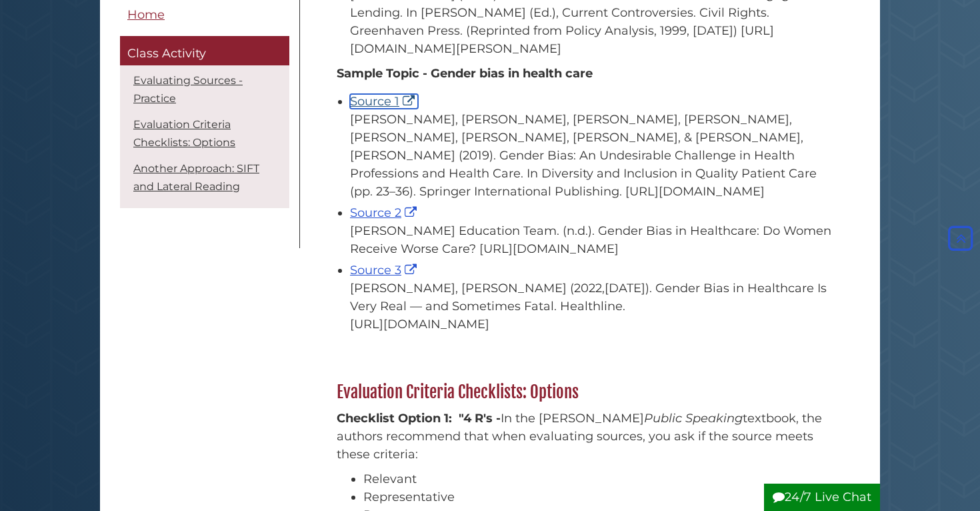 This screenshot has height=511, width=980. What do you see at coordinates (694, 418) in the screenshot?
I see `em: Public Speaking` at bounding box center [694, 418].